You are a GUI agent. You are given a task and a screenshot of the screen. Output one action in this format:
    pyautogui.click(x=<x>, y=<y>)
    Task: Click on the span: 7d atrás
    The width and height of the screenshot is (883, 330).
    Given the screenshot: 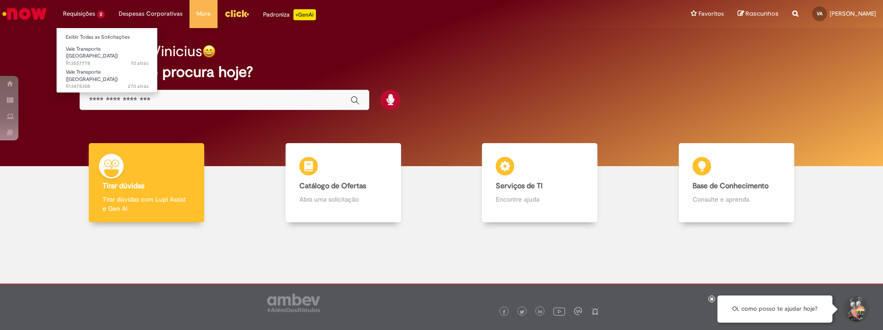 What is the action you would take?
    pyautogui.click(x=139, y=63)
    